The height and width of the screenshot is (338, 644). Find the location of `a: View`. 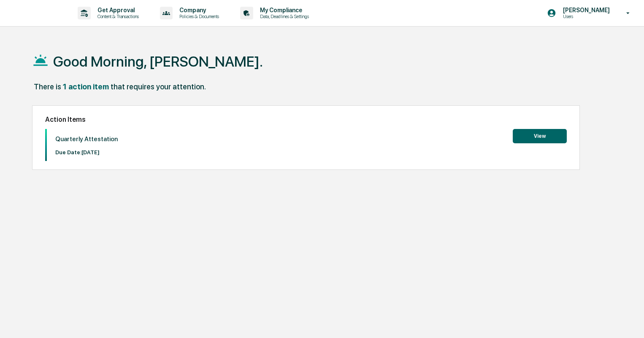

a: View is located at coordinates (540, 135).